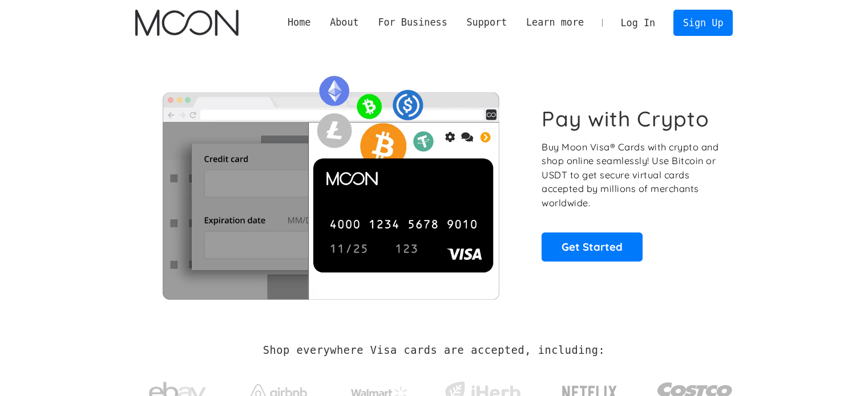 Image resolution: width=868 pixels, height=396 pixels. What do you see at coordinates (592, 247) in the screenshot?
I see `a: Get Started` at bounding box center [592, 247].